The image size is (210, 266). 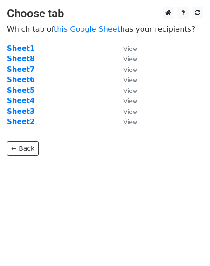 I want to click on strong: Sheet6, so click(x=21, y=80).